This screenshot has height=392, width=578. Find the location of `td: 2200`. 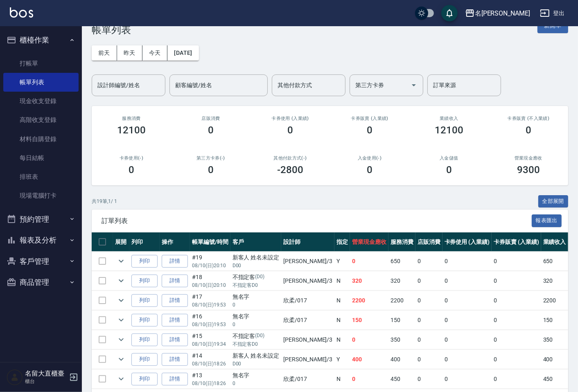

td: 2200 is located at coordinates (555, 300).